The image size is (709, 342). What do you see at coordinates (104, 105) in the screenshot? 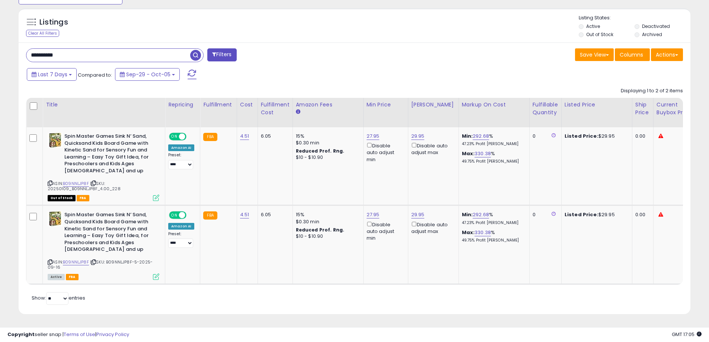
I see `div: Title` at bounding box center [104, 105].